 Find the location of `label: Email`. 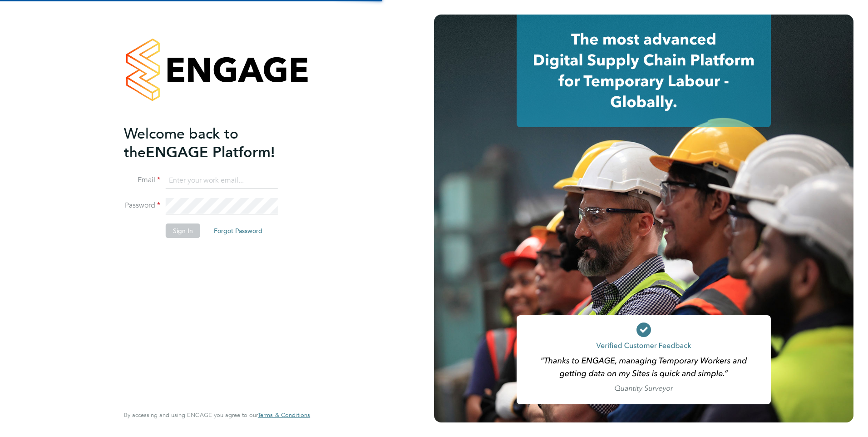

label: Email is located at coordinates (142, 180).